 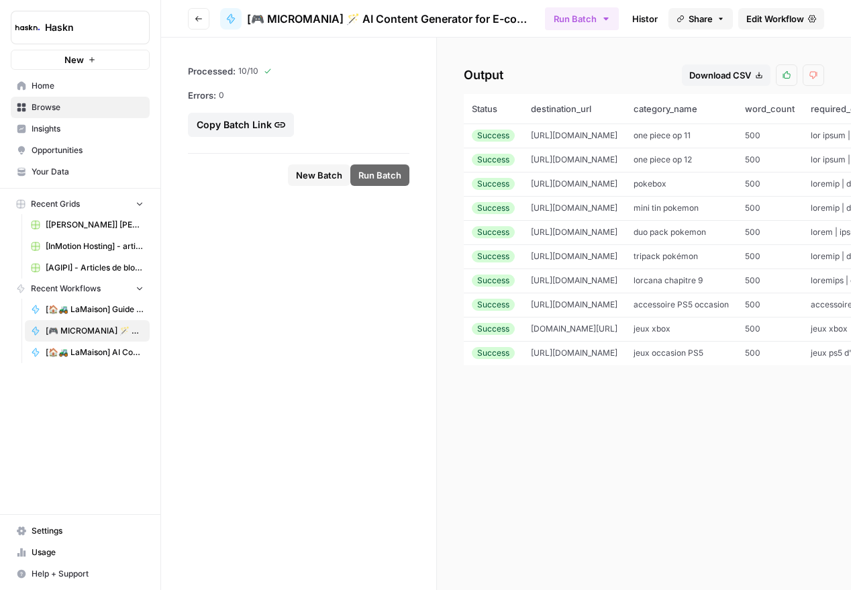 What do you see at coordinates (87, 107) in the screenshot?
I see `span: Browse` at bounding box center [87, 107].